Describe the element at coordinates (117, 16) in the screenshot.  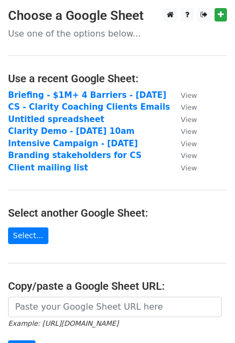
I see `h3: Choose a Google Sheet` at that location.